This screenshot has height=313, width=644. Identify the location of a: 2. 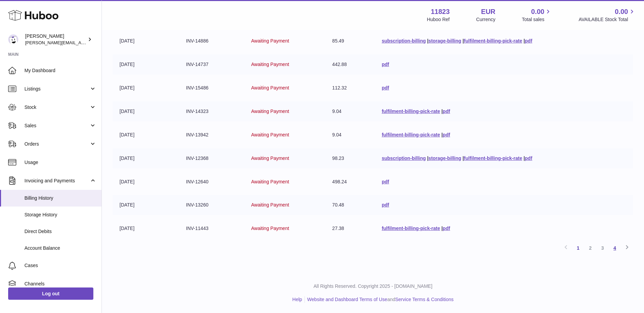
(591, 248).